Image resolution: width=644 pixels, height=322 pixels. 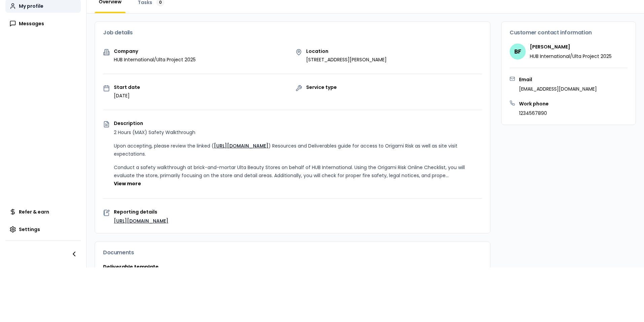 I want to click on h3: Job details, so click(x=292, y=33).